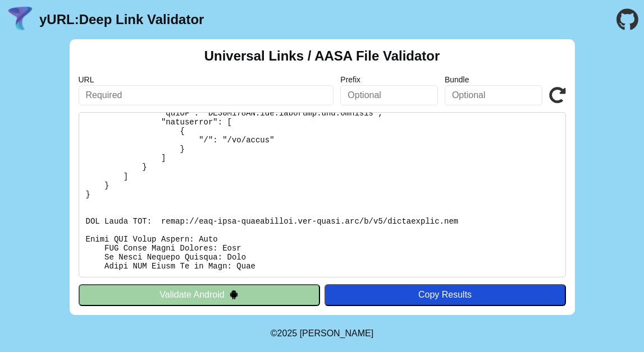  What do you see at coordinates (322, 195) in the screenshot?
I see `pre: Lorem ipsu do: sitam://consectetur.adi/.elit-seddo/eiusm-tem-inci-utlaboreetd Ma Aliquaen: Admi V...` at bounding box center [322, 195].